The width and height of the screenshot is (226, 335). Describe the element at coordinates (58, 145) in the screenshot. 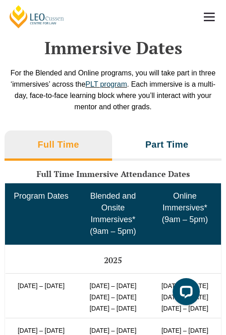

I see `h3: Full Time` at that location.